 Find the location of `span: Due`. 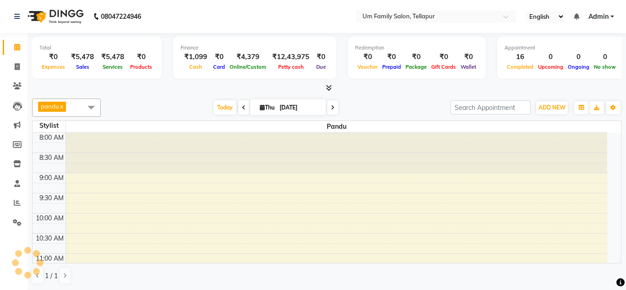

span: Due is located at coordinates (321, 67).